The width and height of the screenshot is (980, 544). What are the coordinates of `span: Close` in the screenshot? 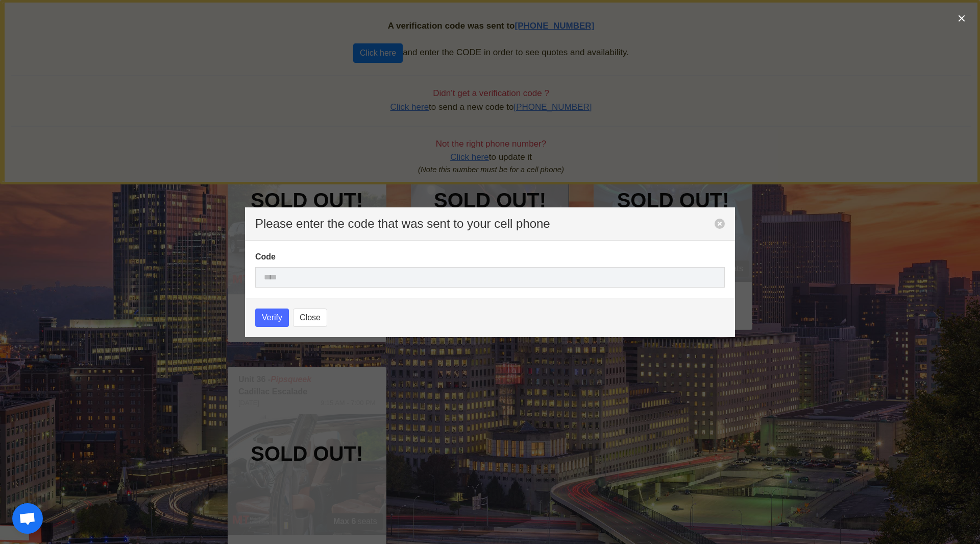 It's located at (310, 317).